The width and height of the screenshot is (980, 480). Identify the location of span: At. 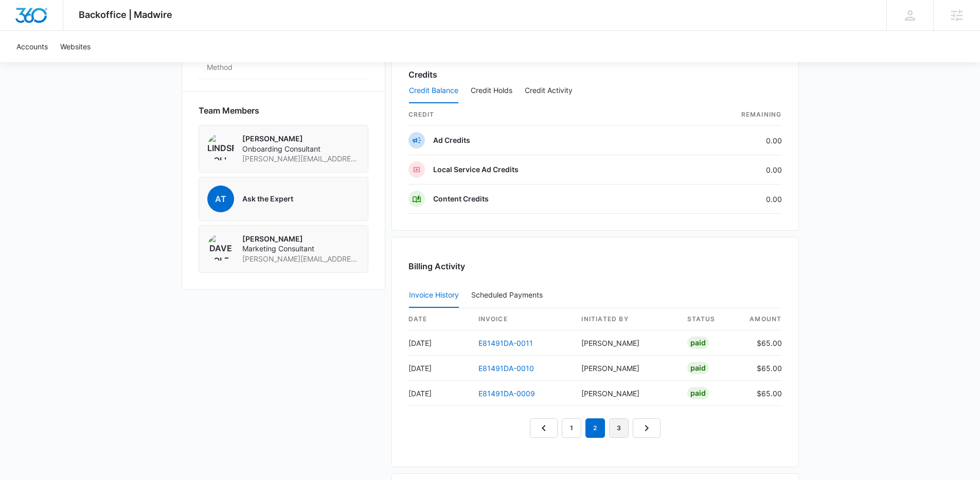
(221, 199).